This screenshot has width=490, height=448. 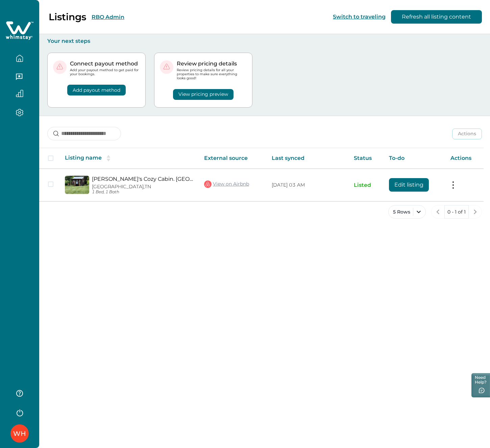 What do you see at coordinates (212, 74) in the screenshot?
I see `p: Review pricing details for all your properties to make sure everything looks good!` at bounding box center [212, 74].